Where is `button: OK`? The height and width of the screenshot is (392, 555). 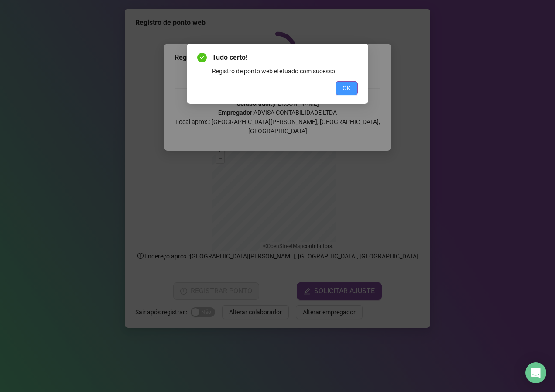 button: OK is located at coordinates (346, 88).